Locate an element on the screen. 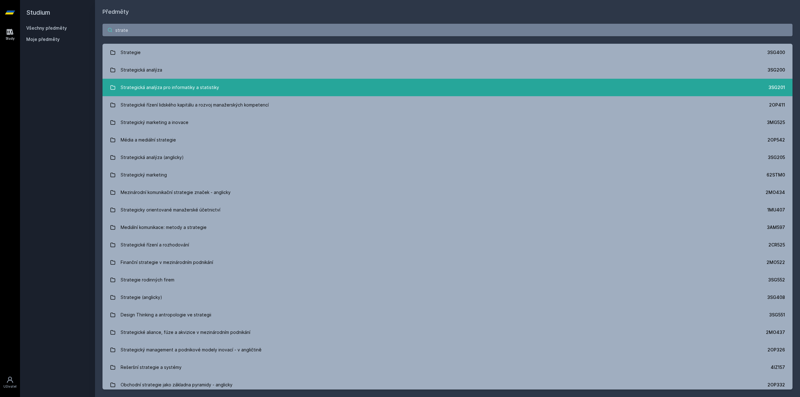  div: Uživatel is located at coordinates (10, 387).